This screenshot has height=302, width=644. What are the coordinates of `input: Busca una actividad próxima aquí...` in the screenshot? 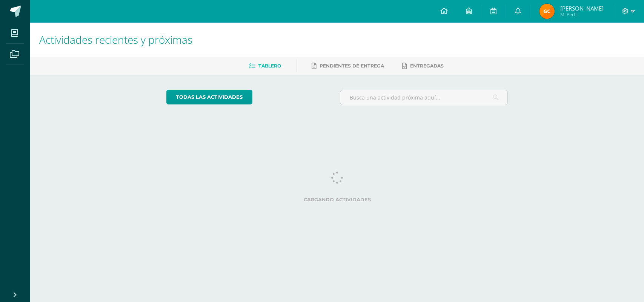 It's located at (424, 97).